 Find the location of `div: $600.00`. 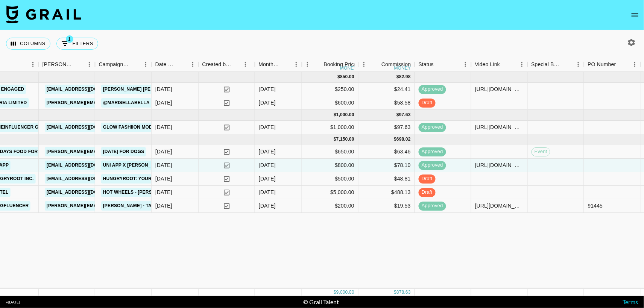

div: $600.00 is located at coordinates (330, 103).